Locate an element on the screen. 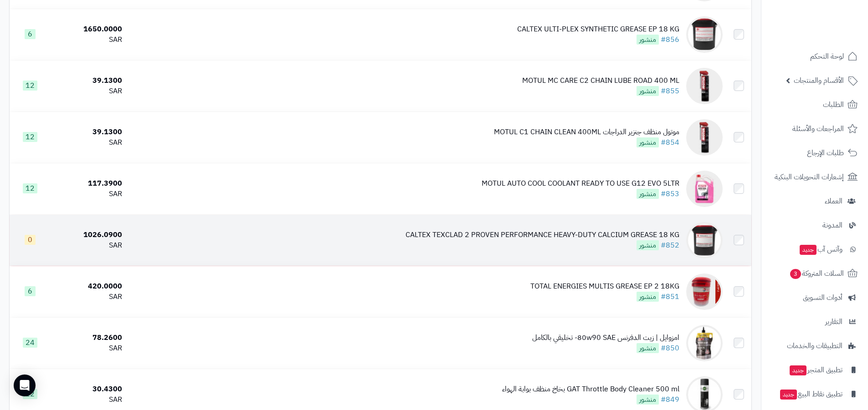  div: 30.4300 is located at coordinates (89, 389).